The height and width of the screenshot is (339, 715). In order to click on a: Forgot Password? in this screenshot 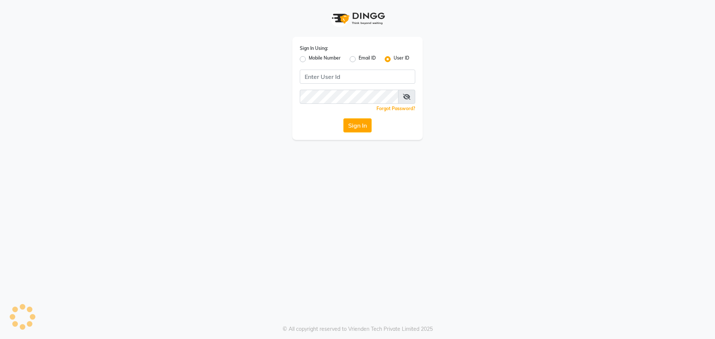, I will do `click(396, 108)`.